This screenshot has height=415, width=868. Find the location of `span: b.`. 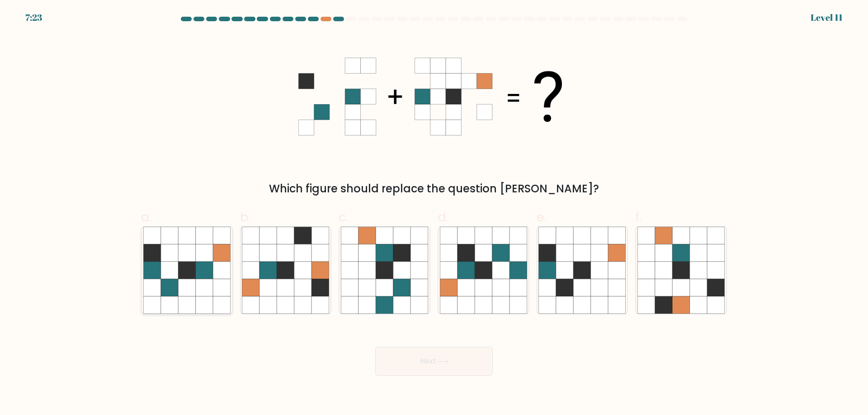

span: b. is located at coordinates (246, 217).